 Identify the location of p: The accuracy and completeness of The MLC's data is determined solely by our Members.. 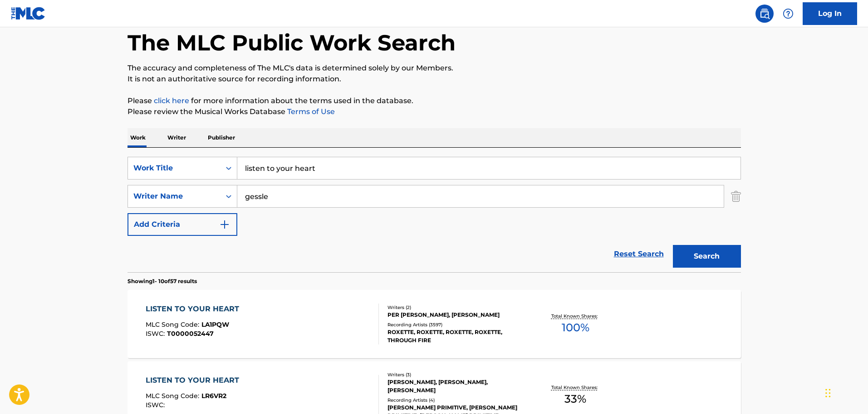
(434, 68).